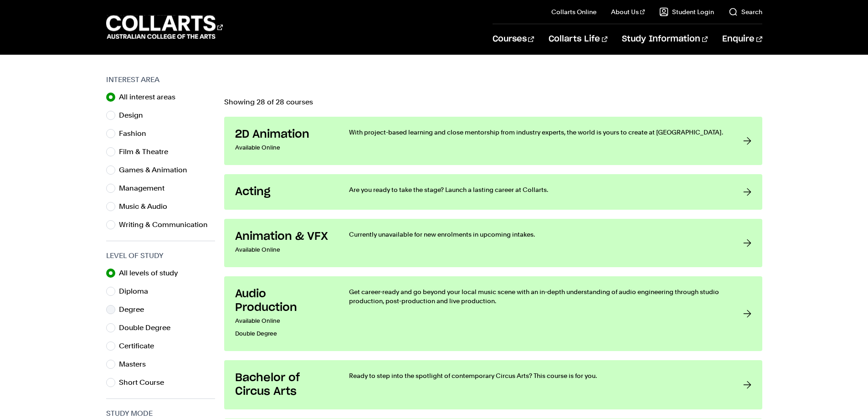 The image size is (868, 419). I want to click on h3: Interest Area, so click(160, 80).